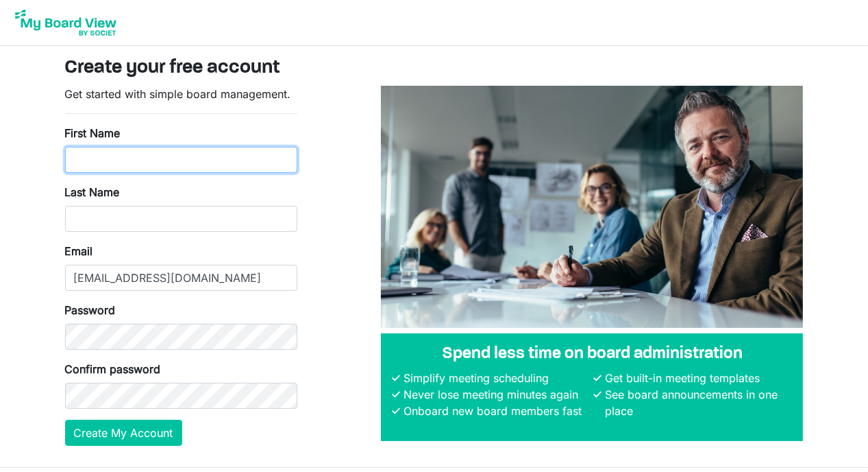 Image resolution: width=868 pixels, height=472 pixels. I want to click on label: First Name, so click(92, 133).